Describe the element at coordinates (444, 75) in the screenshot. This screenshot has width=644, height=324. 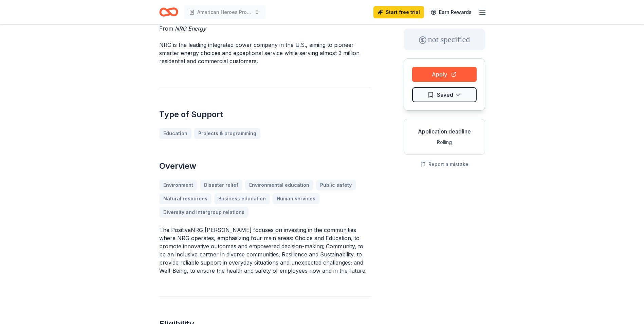
I see `button: Apply` at that location.